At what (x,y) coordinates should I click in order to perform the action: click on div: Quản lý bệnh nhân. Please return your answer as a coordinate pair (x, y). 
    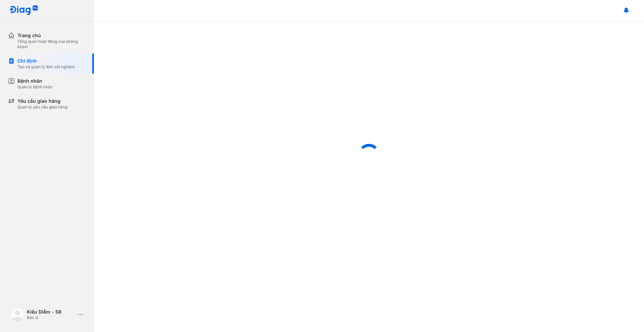
    Looking at the image, I should click on (35, 87).